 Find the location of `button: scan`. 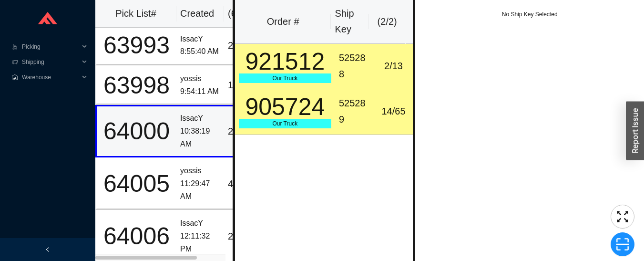

button: scan is located at coordinates (622, 245).